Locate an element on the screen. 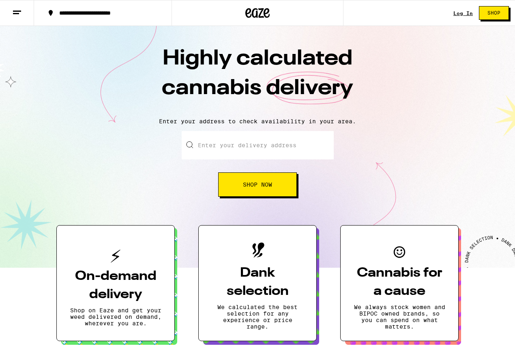 The height and width of the screenshot is (346, 515). a: Log In is located at coordinates (463, 13).